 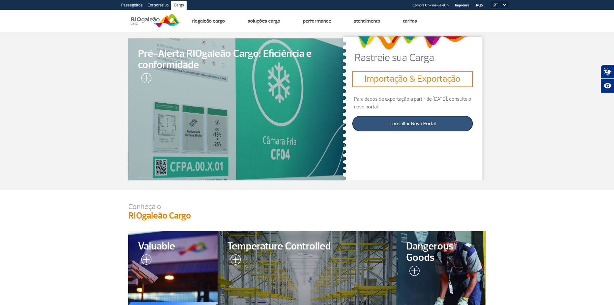 I want to click on a: Compra On-line GaleOn, so click(x=431, y=5).